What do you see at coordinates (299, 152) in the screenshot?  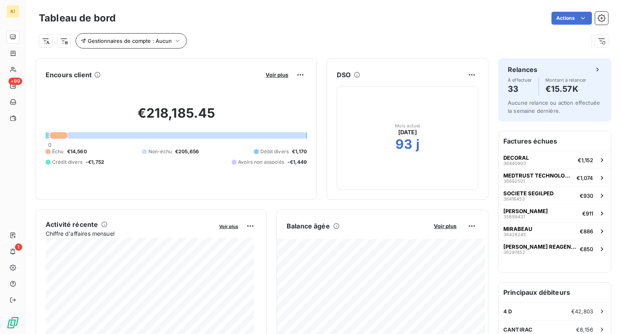 I see `span: €1,170` at bounding box center [299, 152].